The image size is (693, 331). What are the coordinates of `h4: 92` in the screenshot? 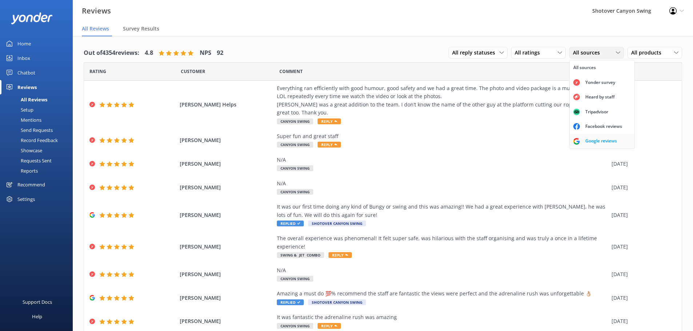 It's located at (220, 53).